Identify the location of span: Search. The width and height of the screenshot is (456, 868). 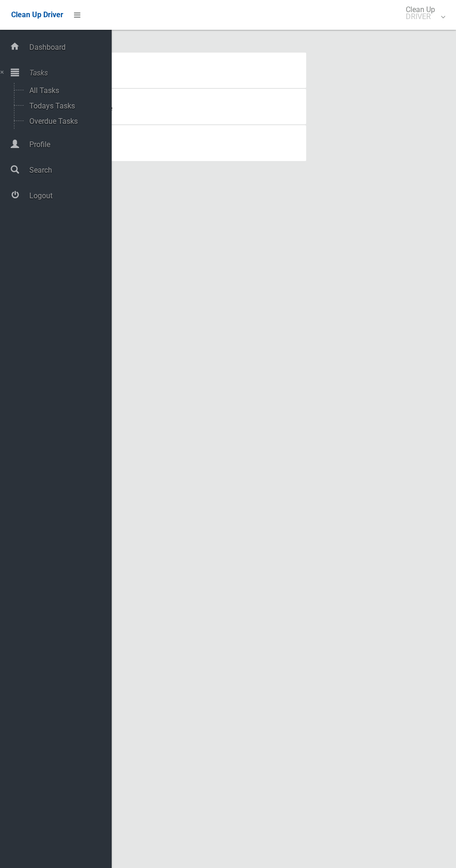
(69, 170).